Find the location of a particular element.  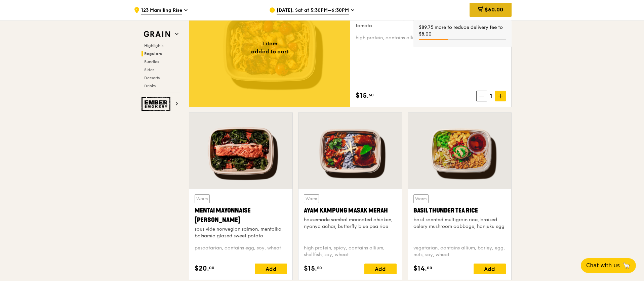

div: $89.75 more to reduce delivery fee to $8.00 is located at coordinates (462, 31).